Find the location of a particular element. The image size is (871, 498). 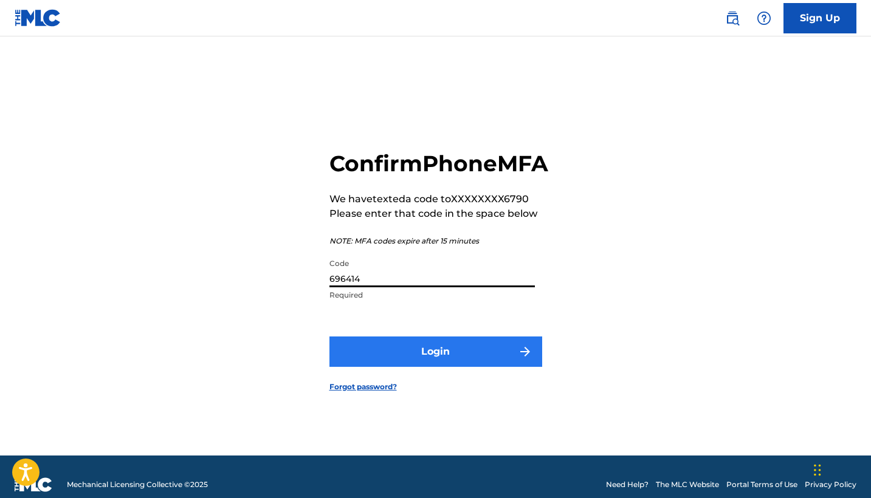

div: Chat Widget is located at coordinates (840, 469).